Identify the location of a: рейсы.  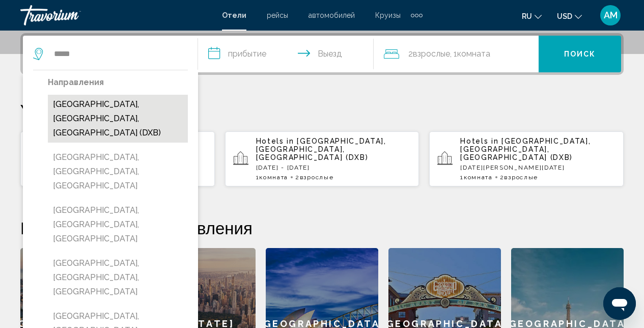
(278, 15).